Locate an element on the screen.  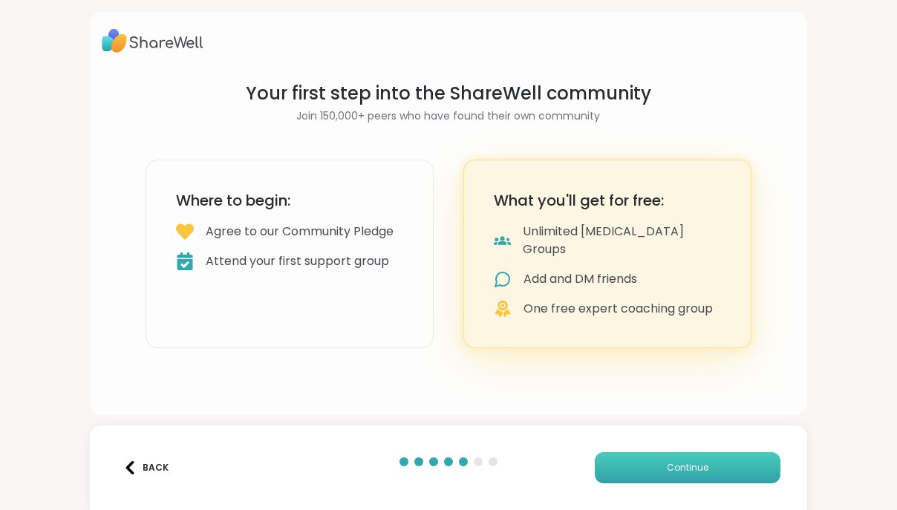
div: Agree to our Community Pledge is located at coordinates (299, 232).